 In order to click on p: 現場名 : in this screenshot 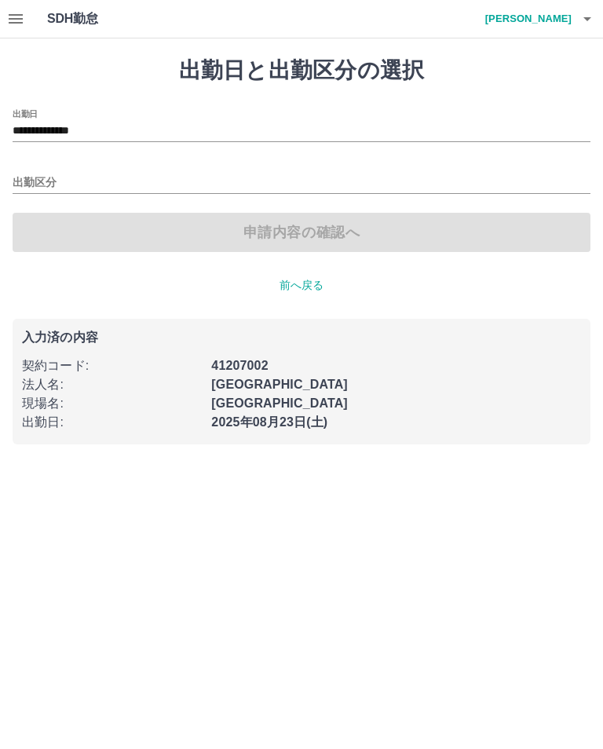, I will do `click(111, 404)`.